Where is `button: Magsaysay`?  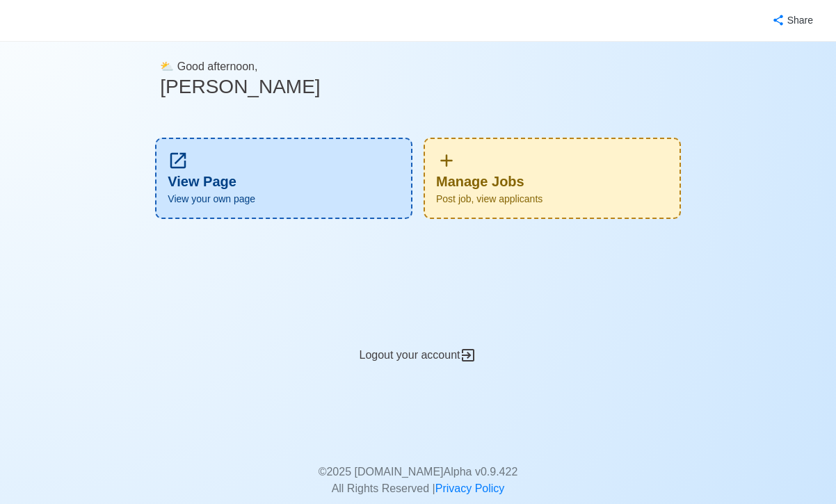
button: Magsaysay is located at coordinates (47, 21).